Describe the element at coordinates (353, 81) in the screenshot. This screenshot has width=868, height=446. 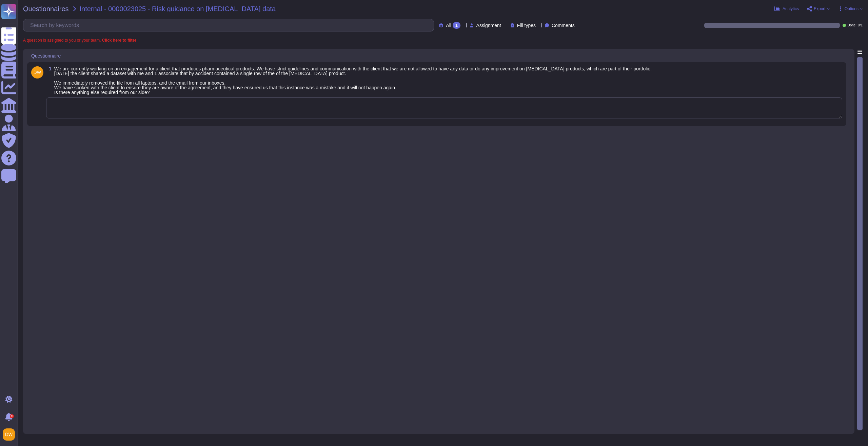
I see `span: We are currently working on an engagement for a client that produces pharmaceutical products. We ...` at that location.